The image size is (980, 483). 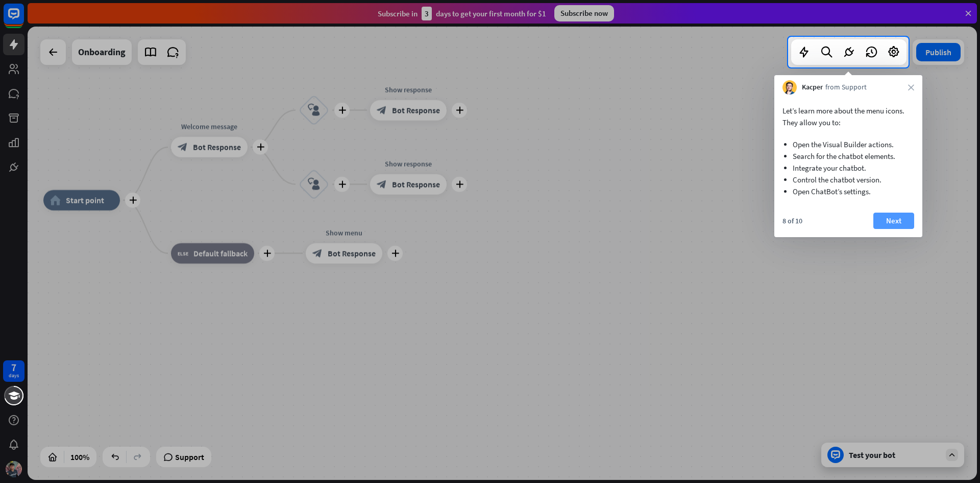 What do you see at coordinates (792, 221) in the screenshot?
I see `div: 8 of 10` at bounding box center [792, 221].